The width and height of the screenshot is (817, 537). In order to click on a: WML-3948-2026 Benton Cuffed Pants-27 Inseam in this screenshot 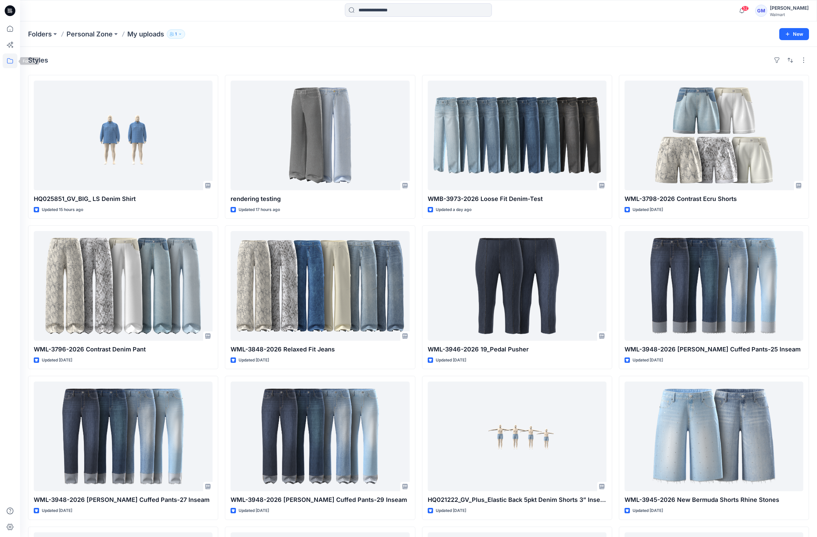, I will do `click(123, 436)`.